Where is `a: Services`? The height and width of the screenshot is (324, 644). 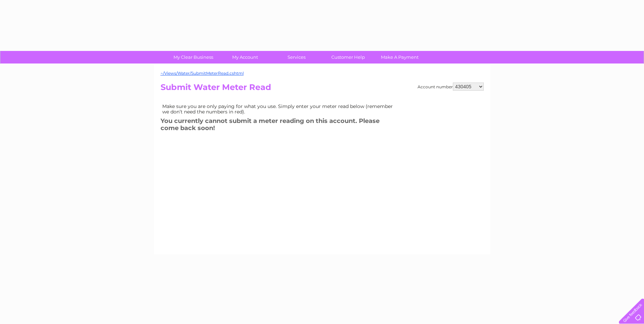
a: Services is located at coordinates (296, 57).